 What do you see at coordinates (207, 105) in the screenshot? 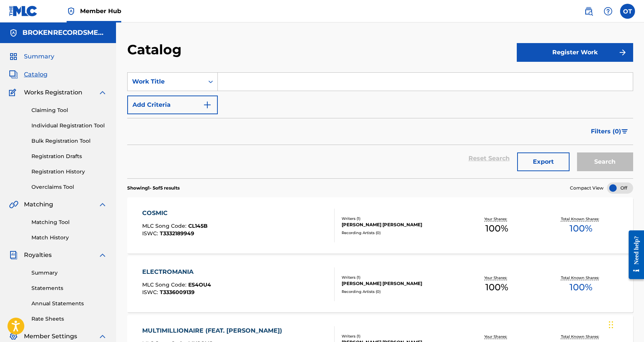
I see `img: 9d2ae6d4665cec9f34b9.svg` at bounding box center [207, 105].